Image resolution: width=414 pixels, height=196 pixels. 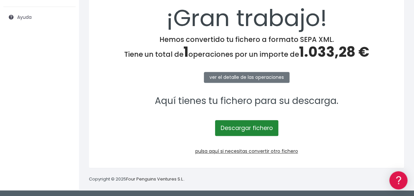 I want to click on a: Four Penguins Ventures S.L., so click(x=155, y=179).